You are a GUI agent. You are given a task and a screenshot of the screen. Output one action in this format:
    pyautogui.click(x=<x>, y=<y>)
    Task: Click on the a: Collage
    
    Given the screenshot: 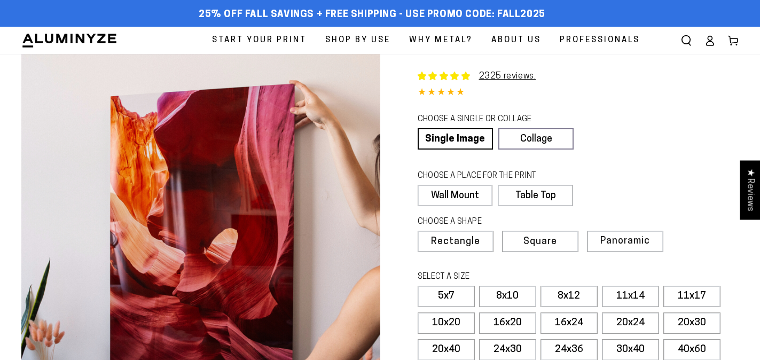 What is the action you would take?
    pyautogui.click(x=535, y=139)
    